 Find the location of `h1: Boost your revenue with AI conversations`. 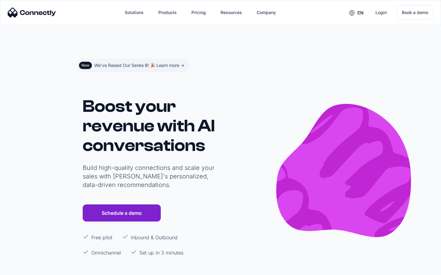

h1: Boost your revenue with AI conversations is located at coordinates (150, 126).